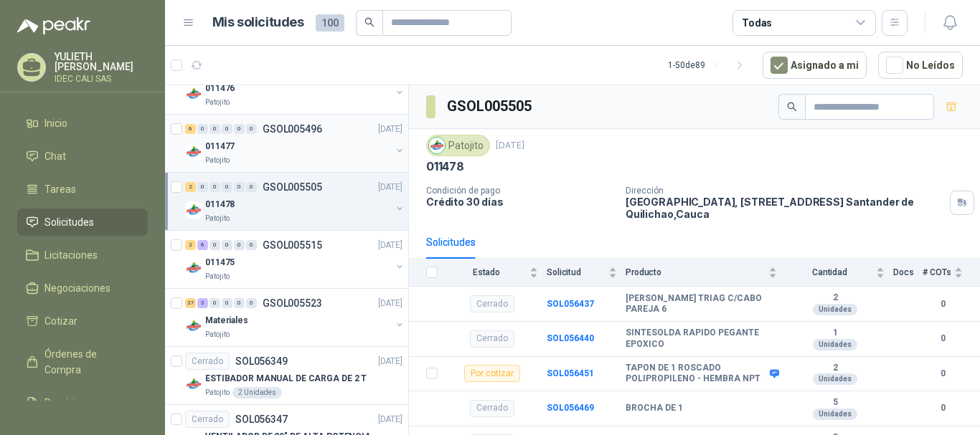 The width and height of the screenshot is (980, 435). What do you see at coordinates (227, 321) in the screenshot?
I see `p: Materiales` at bounding box center [227, 321].